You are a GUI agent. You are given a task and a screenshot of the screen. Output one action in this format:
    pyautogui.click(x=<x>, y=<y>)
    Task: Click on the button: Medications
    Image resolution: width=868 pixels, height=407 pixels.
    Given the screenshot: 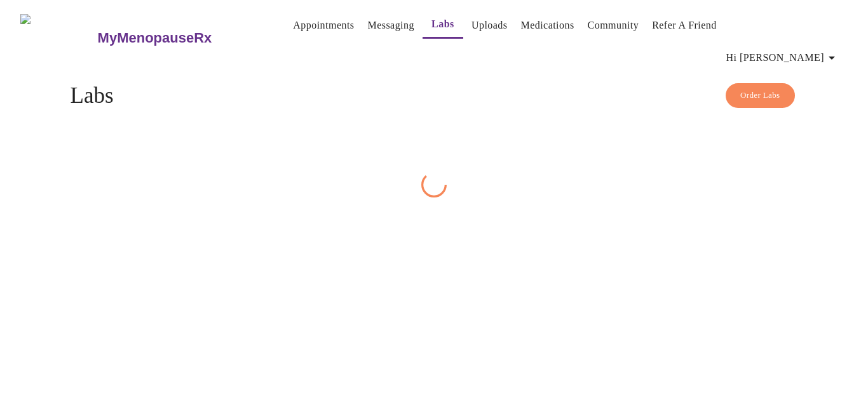 What is the action you would take?
    pyautogui.click(x=547, y=25)
    